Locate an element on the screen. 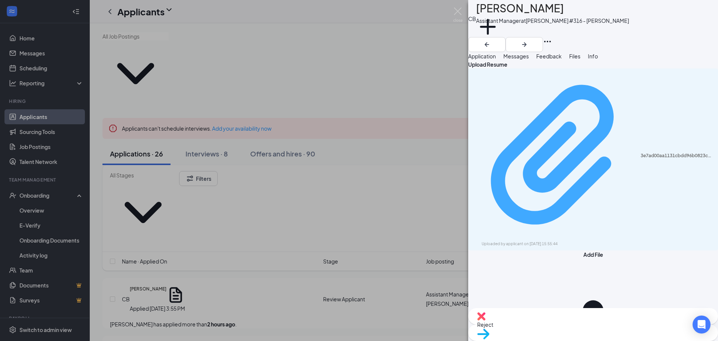 This screenshot has height=341, width=718. svg: ArrowLeftNew is located at coordinates (487, 44).